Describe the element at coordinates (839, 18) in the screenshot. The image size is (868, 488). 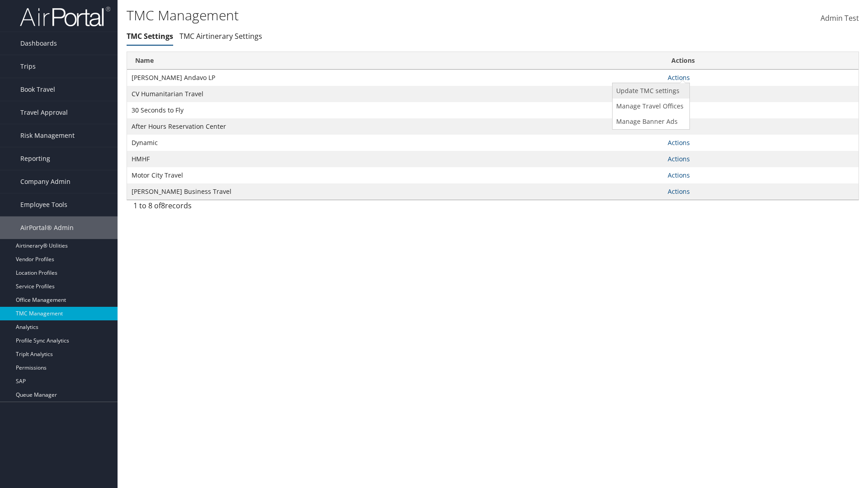
I see `a: Admin Test` at that location.